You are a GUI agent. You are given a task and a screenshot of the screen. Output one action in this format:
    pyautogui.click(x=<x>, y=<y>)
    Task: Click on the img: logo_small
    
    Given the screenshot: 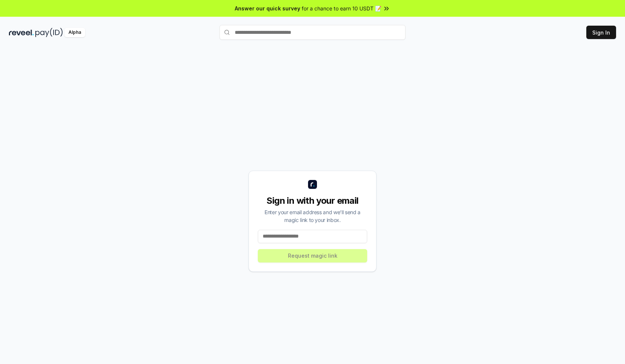 What is the action you would take?
    pyautogui.click(x=312, y=185)
    